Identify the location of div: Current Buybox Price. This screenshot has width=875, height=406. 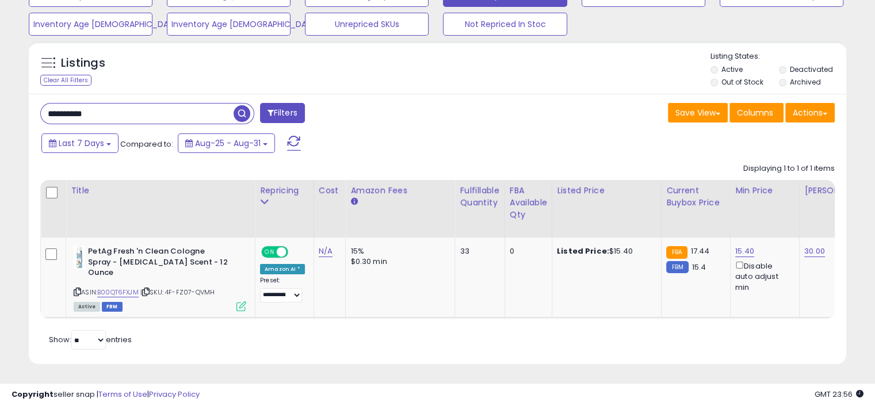
(695, 197).